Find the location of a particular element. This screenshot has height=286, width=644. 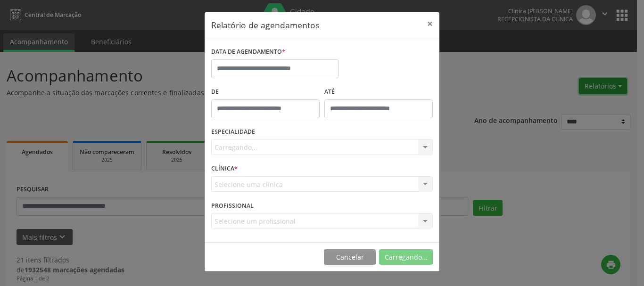

label: CLÍNICA is located at coordinates (225, 169).